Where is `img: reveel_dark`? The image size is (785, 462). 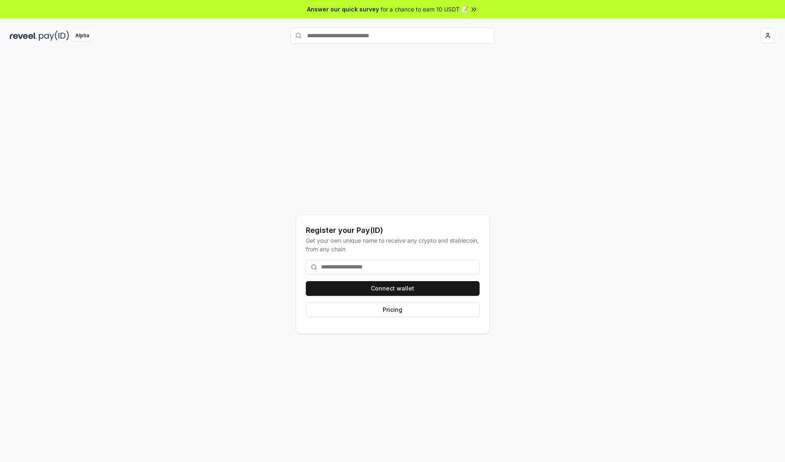
img: reveel_dark is located at coordinates (23, 36).